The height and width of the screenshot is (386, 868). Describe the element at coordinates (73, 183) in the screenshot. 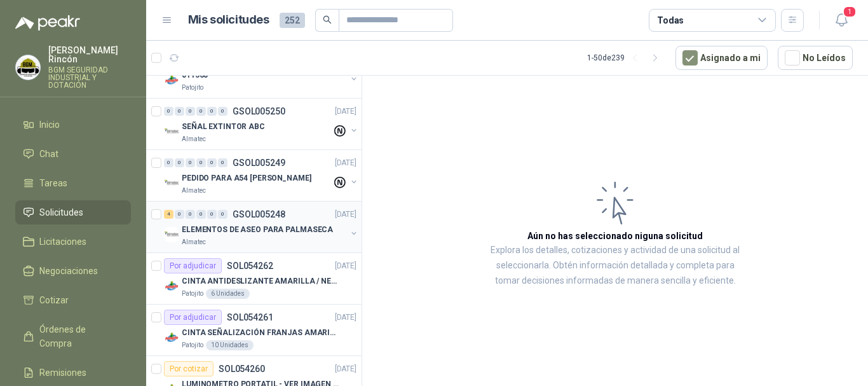

I see `a: Tareas` at that location.